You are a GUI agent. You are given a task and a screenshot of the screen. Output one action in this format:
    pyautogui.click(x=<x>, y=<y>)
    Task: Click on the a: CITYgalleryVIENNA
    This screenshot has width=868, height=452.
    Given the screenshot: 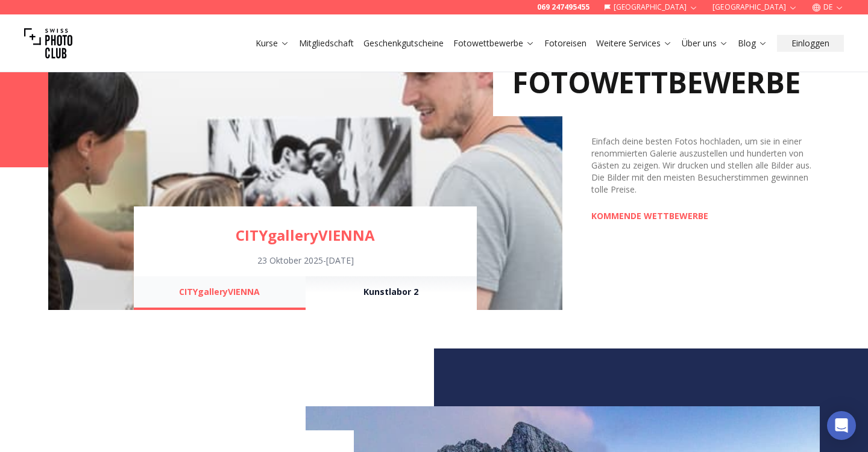 What is the action you would take?
    pyautogui.click(x=306, y=235)
    